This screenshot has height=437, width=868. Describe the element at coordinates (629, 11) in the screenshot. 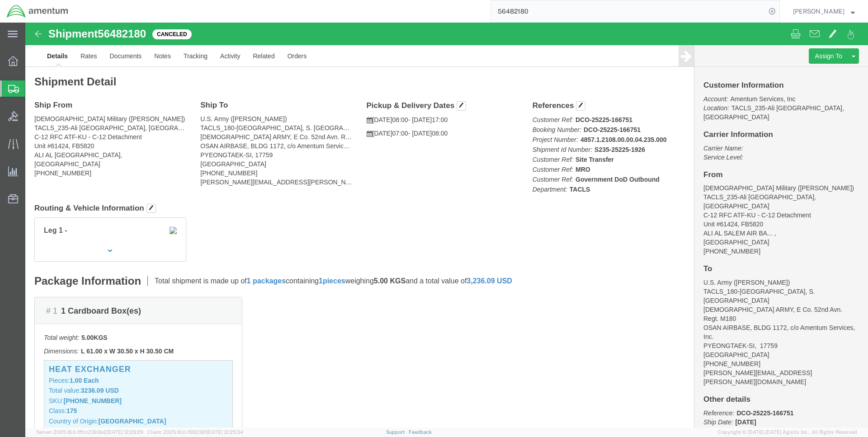

I see `input: Search for shipment number, reference number` at that location.